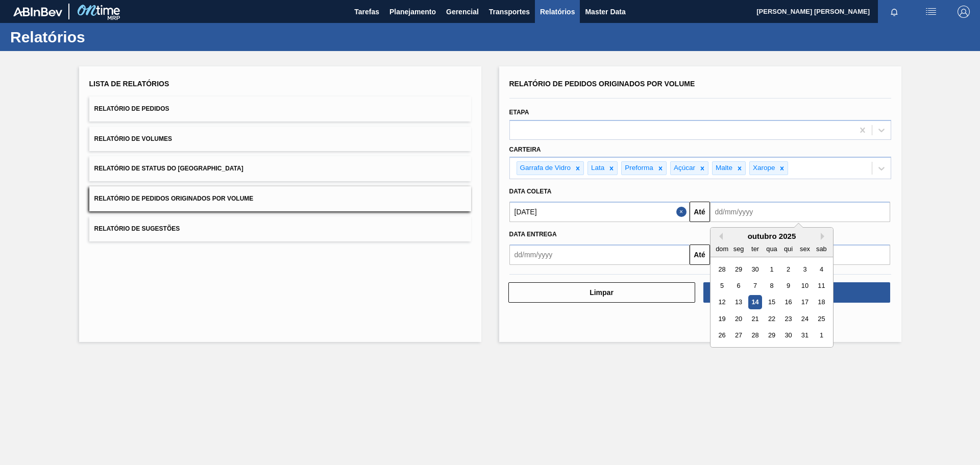 The image size is (980, 465). Describe the element at coordinates (132, 108) in the screenshot. I see `span: Relatório de Pedidos` at that location.